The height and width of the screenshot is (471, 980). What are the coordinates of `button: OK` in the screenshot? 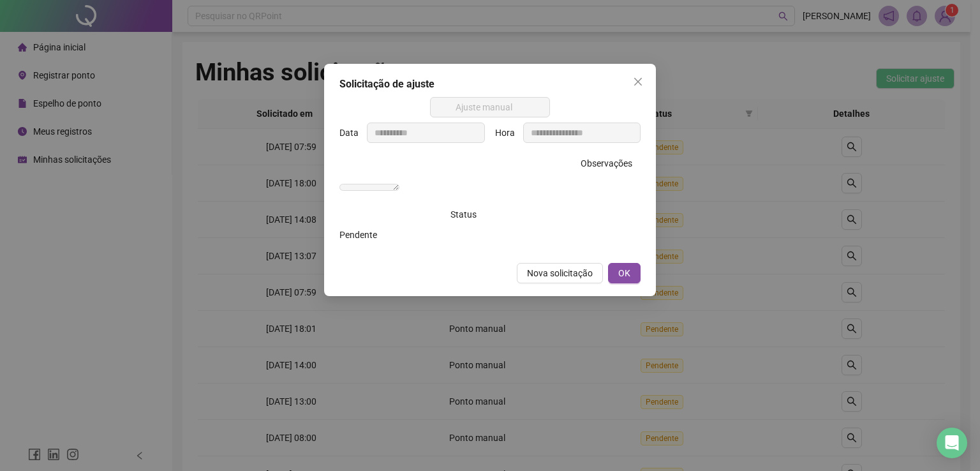 It's located at (624, 273).